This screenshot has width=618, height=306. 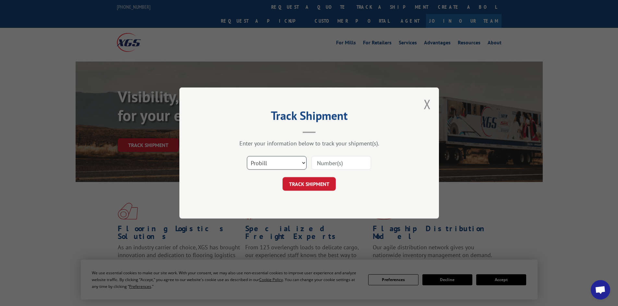 What do you see at coordinates (309, 143) in the screenshot?
I see `div: Enter your information below to track your shipment(s).` at bounding box center [309, 143].